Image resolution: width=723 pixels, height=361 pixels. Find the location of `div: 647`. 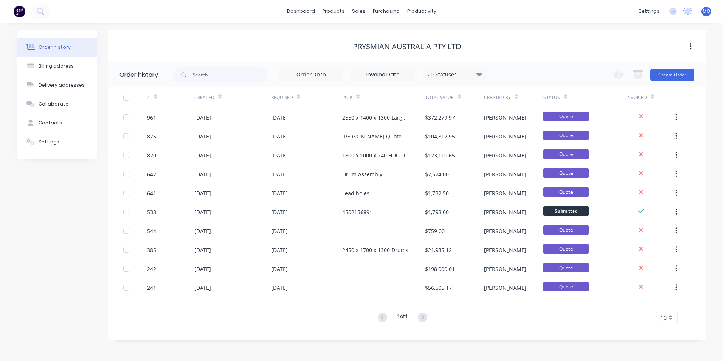

div: 647 is located at coordinates (152, 174).